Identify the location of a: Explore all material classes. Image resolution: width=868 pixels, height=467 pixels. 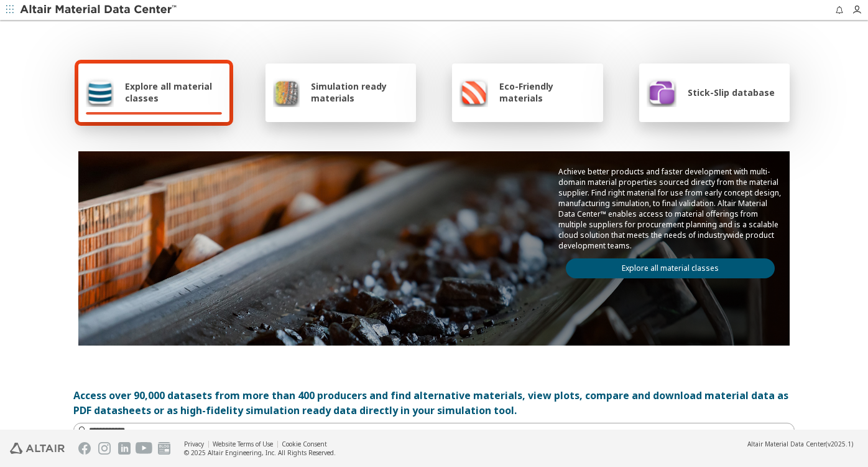
(670, 268).